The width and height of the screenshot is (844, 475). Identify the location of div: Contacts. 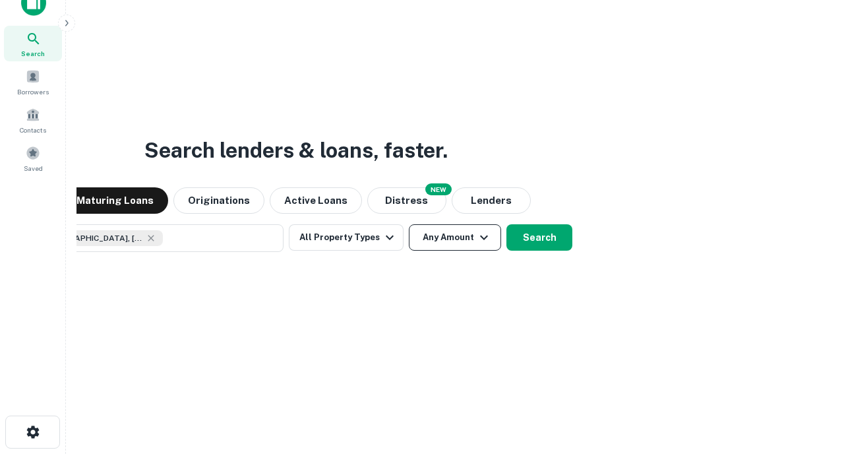
(33, 120).